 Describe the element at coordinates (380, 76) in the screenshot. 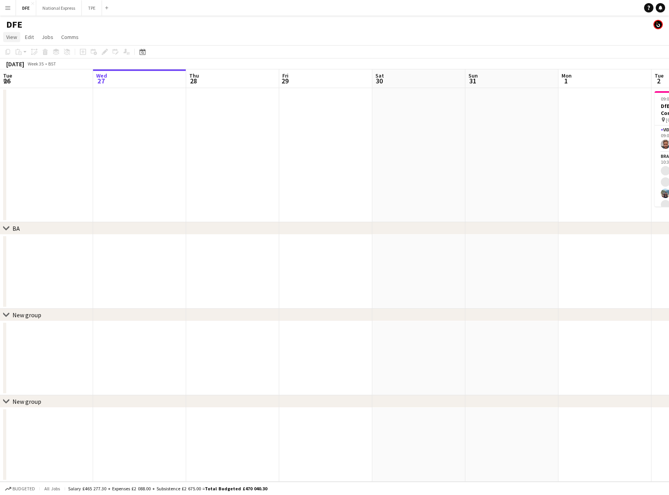

I see `span: Sat` at that location.